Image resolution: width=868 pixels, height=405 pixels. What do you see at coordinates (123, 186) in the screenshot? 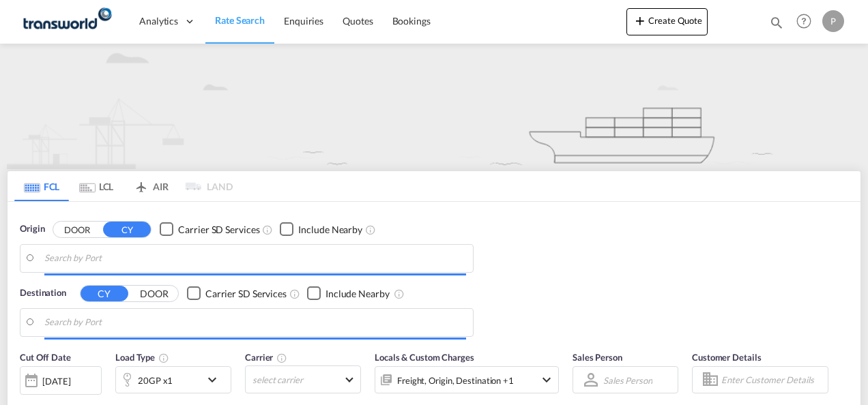
I see `md-pagination-wrapper: Use the left and right arrow keys to navigate between tabs` at bounding box center [123, 186].